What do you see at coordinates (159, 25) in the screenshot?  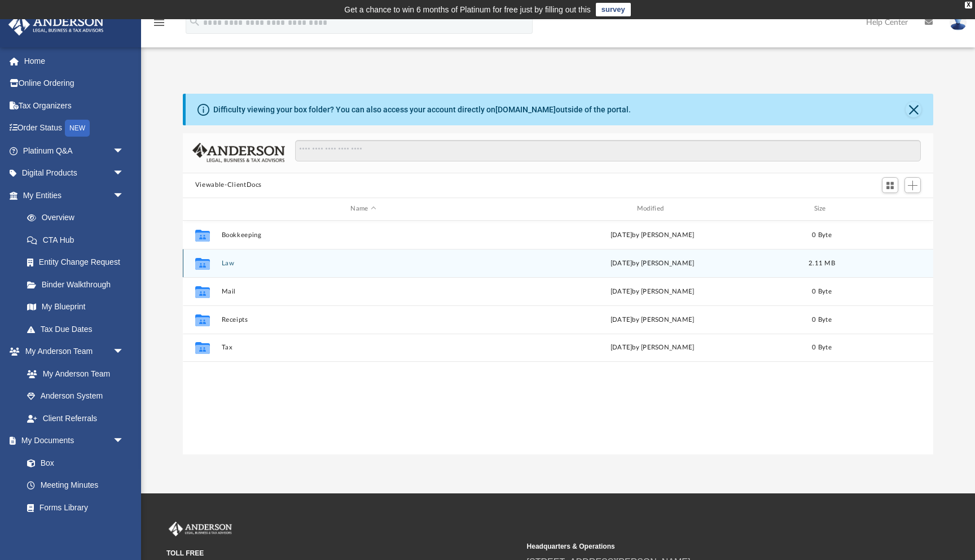 I see `a: menu` at bounding box center [159, 25].